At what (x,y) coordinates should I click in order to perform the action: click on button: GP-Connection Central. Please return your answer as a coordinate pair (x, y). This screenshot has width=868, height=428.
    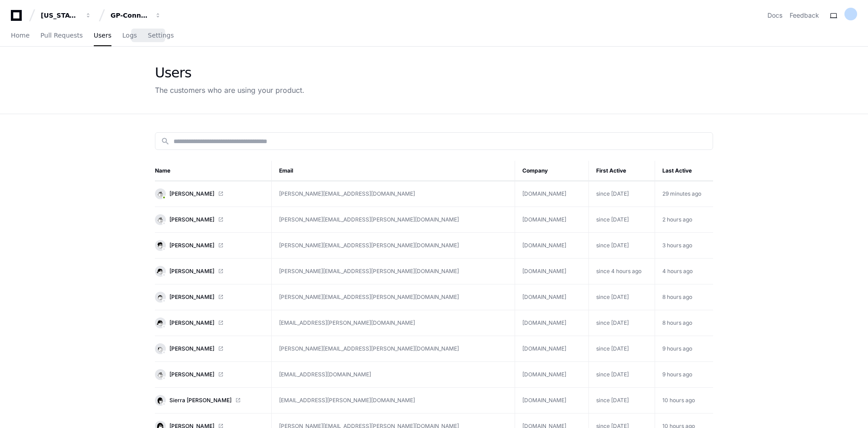
    Looking at the image, I should click on (136, 16).